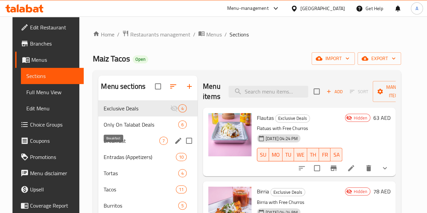 The width and height of the screenshot is (427, 213). I want to click on span: import, so click(333, 58).